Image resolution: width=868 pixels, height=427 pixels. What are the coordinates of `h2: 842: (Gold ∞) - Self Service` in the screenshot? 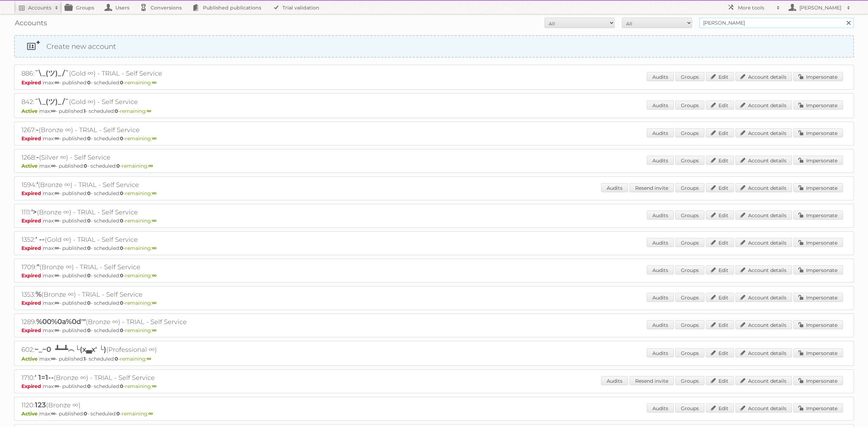 It's located at (145, 102).